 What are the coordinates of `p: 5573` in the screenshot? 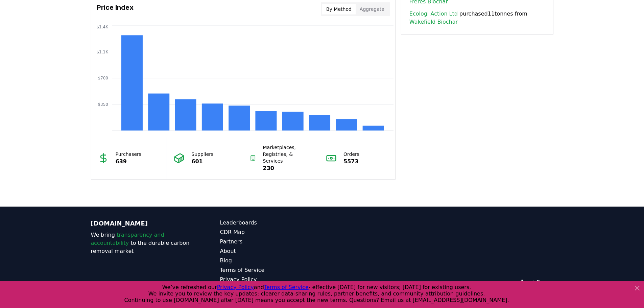 It's located at (351, 161).